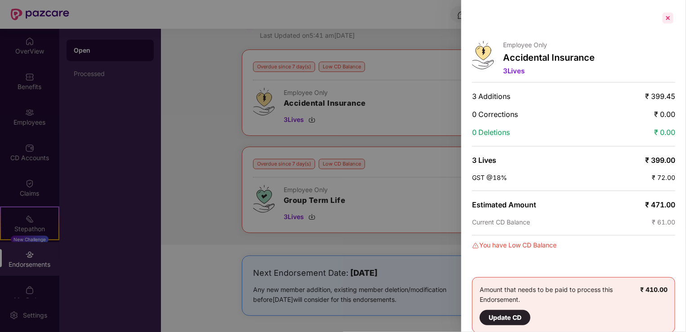 The height and width of the screenshot is (332, 686). I want to click on span: Estimated Amount, so click(504, 205).